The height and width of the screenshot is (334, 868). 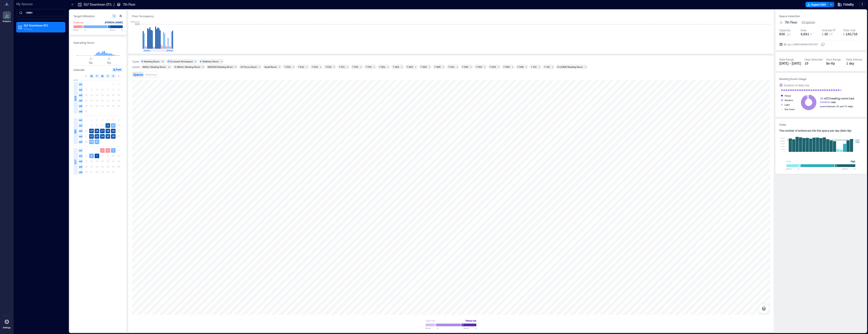 What do you see at coordinates (785, 44) in the screenshot?
I see `span: ID` at bounding box center [785, 44].